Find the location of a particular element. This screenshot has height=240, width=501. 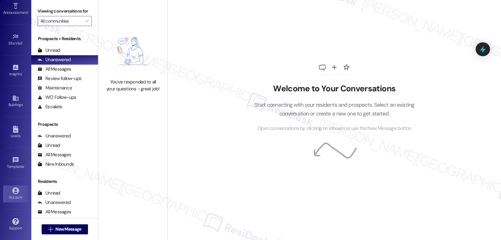

label: Viewing conversations for is located at coordinates (65, 11).